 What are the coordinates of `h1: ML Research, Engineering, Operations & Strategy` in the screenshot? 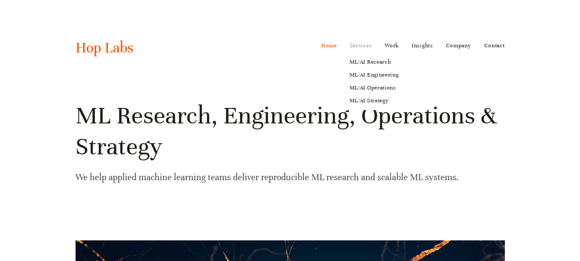 It's located at (290, 131).